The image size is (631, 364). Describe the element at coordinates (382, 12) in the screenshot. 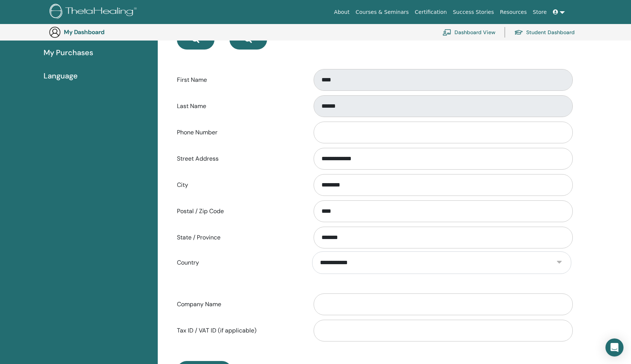

I see `a: Courses & Seminars` at that location.